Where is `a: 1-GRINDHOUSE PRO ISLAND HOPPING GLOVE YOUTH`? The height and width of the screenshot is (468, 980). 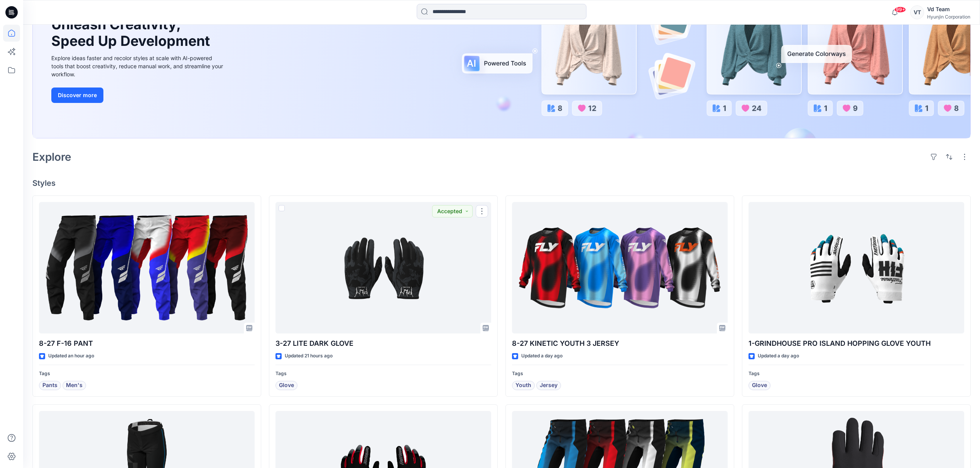
a: 1-GRINDHOUSE PRO ISLAND HOPPING GLOVE YOUTH is located at coordinates (856, 268).